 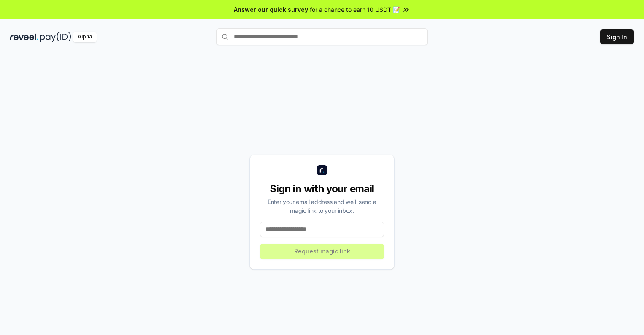 I want to click on div: Alpha, so click(x=85, y=37).